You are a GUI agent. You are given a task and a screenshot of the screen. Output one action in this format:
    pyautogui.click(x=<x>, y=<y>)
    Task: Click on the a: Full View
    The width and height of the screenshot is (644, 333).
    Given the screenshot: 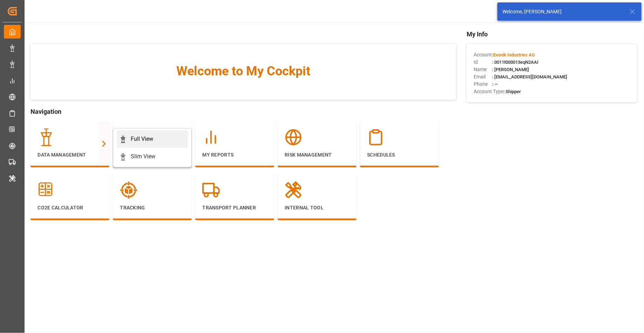 What is the action you would take?
    pyautogui.click(x=152, y=139)
    